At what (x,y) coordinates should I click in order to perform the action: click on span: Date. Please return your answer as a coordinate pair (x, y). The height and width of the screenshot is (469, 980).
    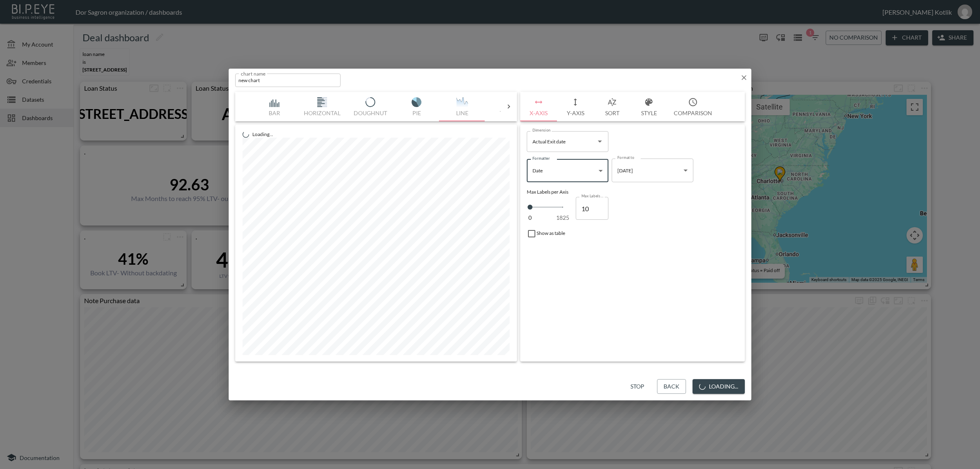
    Looking at the image, I should click on (537, 170).